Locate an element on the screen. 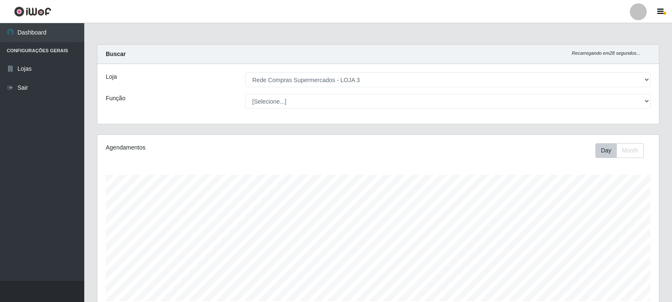 This screenshot has width=672, height=302. div: Agendamentos is located at coordinates (215, 148).